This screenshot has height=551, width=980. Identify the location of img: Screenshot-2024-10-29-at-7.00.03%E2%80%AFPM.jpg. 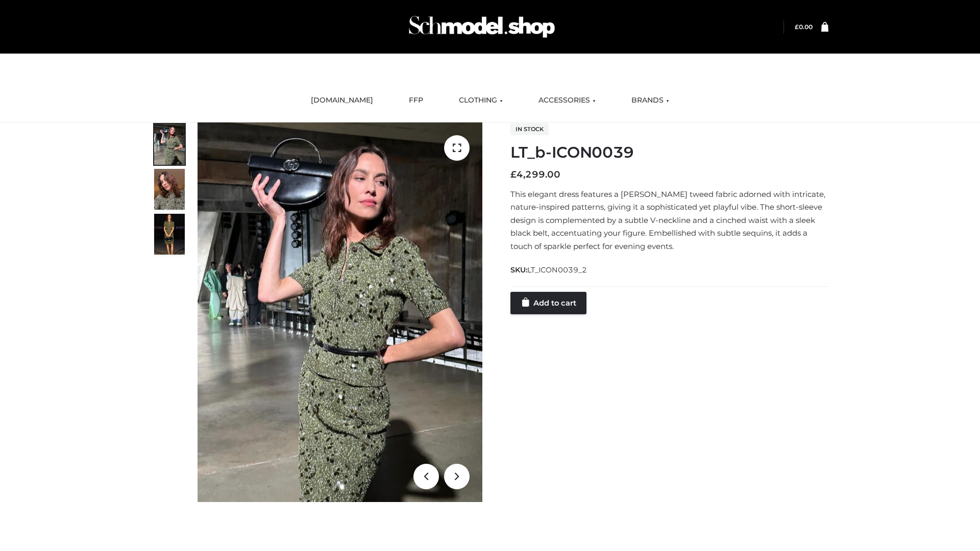
(170, 190).